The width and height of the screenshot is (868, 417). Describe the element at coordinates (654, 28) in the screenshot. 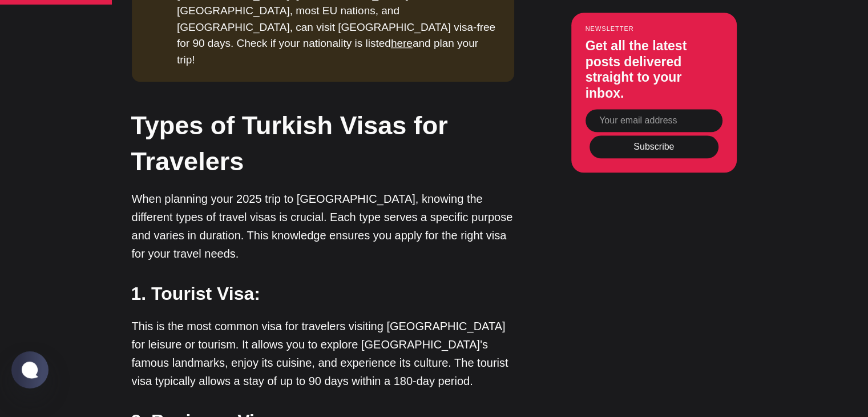

I see `small: Newsletter` at that location.